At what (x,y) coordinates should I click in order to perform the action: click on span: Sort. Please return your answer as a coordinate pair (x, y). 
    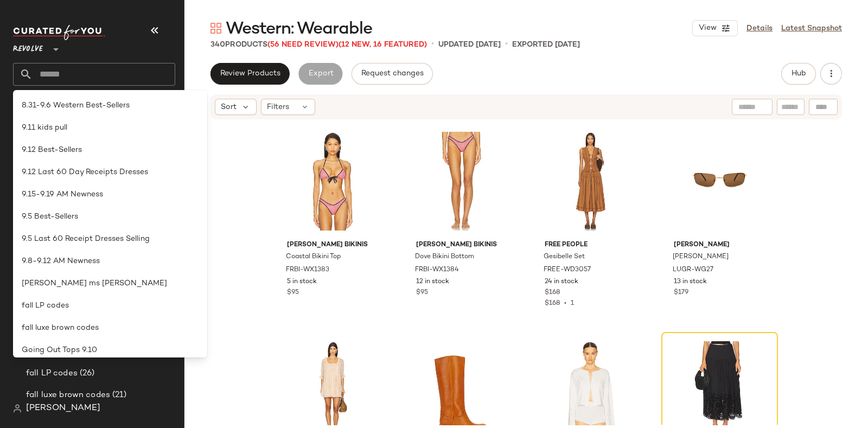
    Looking at the image, I should click on (229, 107).